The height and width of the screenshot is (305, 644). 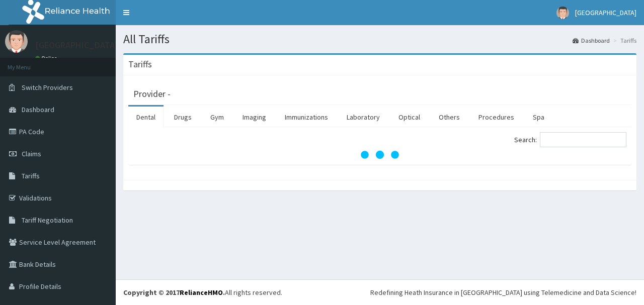 I want to click on a: Procedures, so click(x=496, y=117).